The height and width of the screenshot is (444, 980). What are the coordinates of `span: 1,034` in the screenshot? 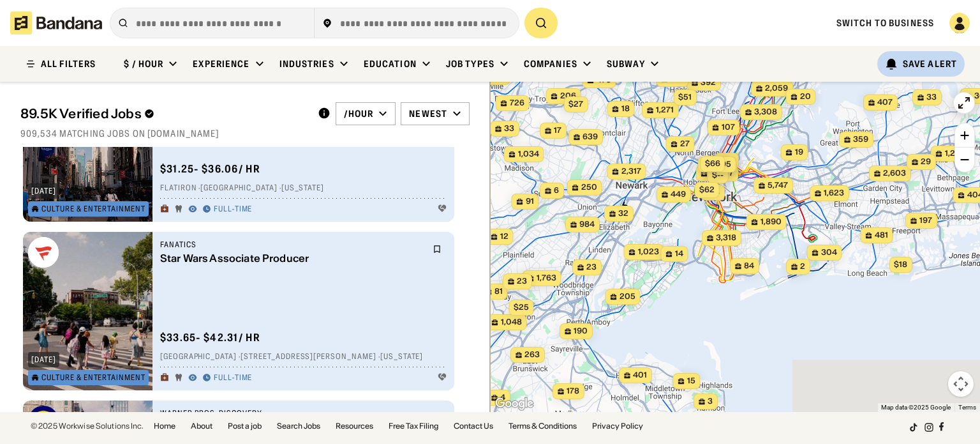 It's located at (528, 154).